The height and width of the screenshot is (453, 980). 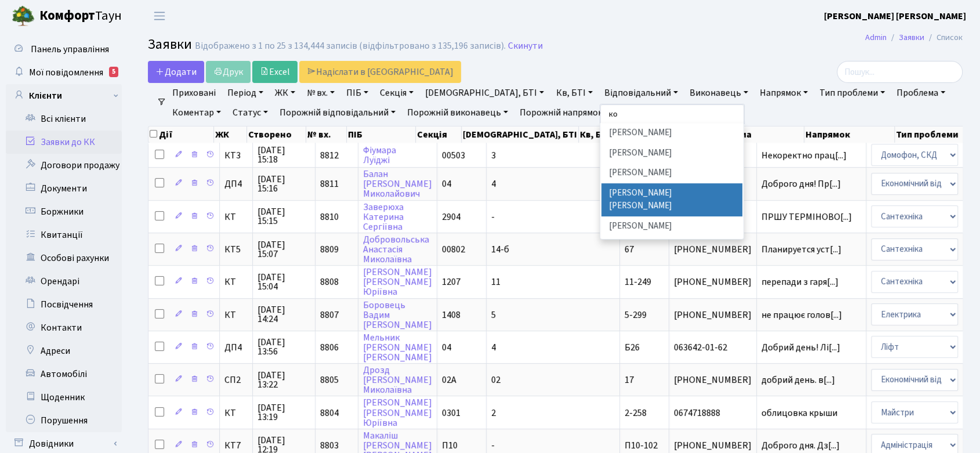 I want to click on span: 8812, so click(x=329, y=155).